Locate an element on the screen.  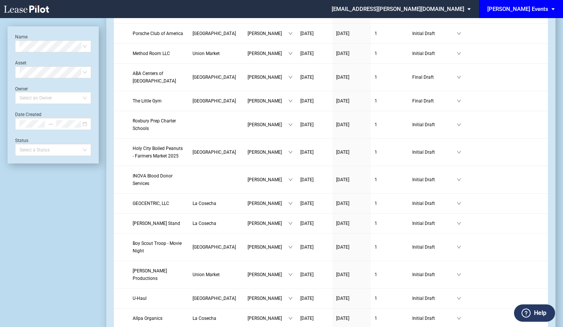
a: Method Room LLC is located at coordinates (159, 54).